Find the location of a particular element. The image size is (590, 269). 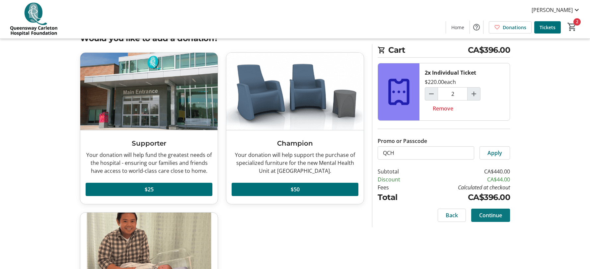

button: $25 is located at coordinates (149, 189).